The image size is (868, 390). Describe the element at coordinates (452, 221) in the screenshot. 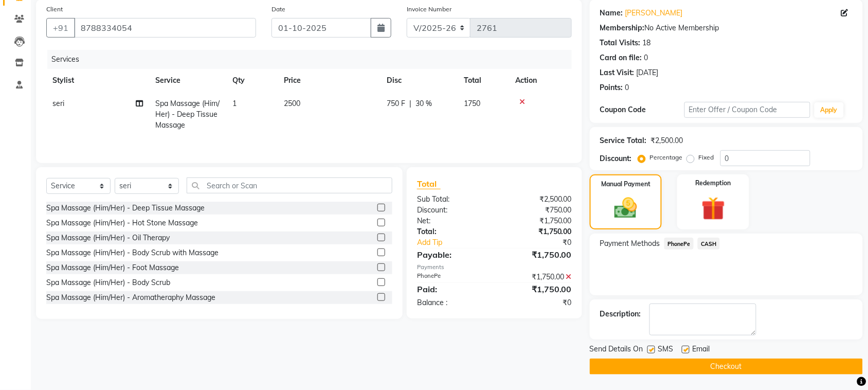

I see `div: Net:` at that location.